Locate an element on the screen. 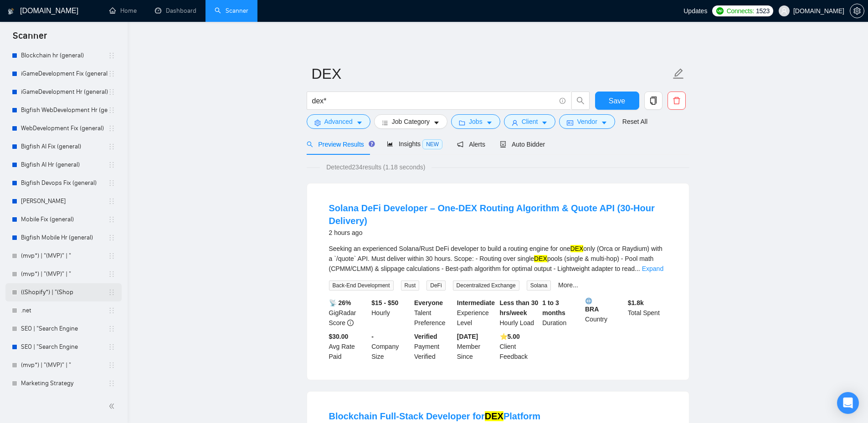 The height and width of the screenshot is (423, 868). a: iGameDevelopment Hr (general) is located at coordinates (64, 92).